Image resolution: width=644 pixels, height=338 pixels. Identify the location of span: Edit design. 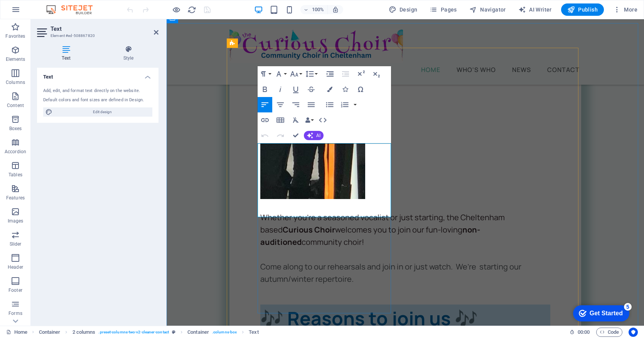
(102, 112).